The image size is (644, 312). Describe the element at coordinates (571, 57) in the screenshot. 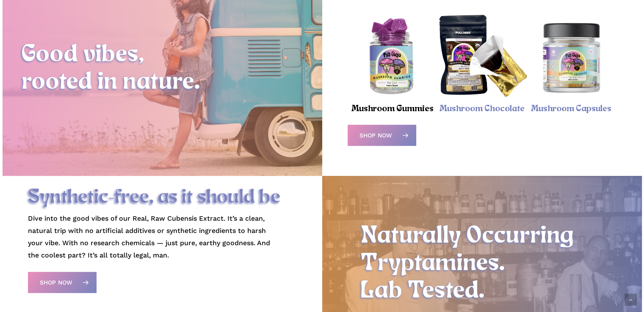

I see `a: Magic Mushroom Capsules` at that location.